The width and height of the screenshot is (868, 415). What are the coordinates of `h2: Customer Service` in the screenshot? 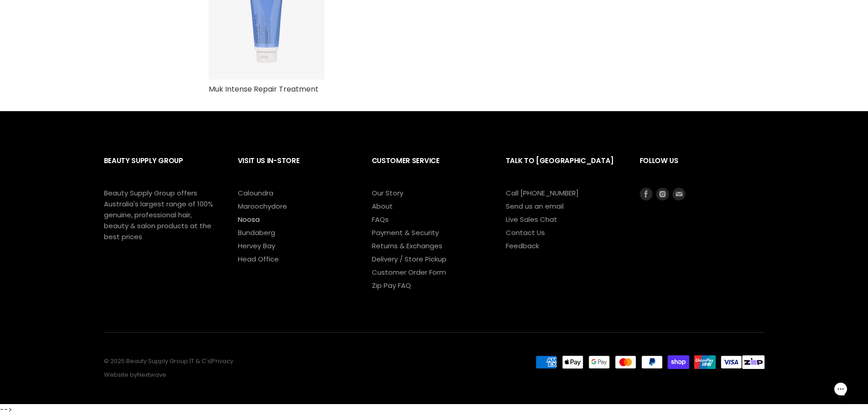 It's located at (430, 168).